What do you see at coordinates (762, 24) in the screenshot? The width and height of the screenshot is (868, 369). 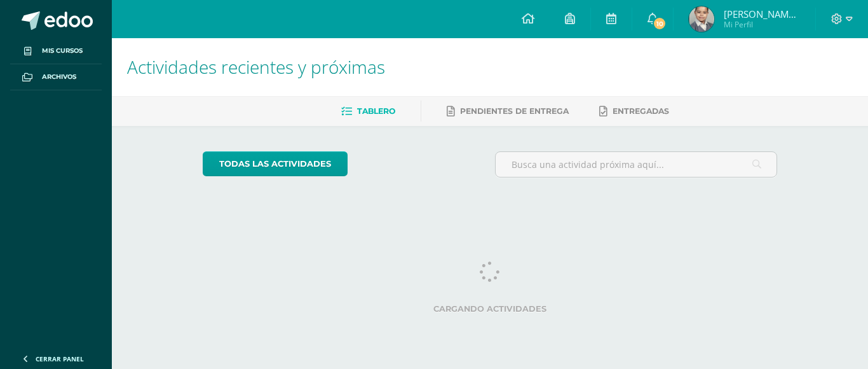 I see `span: Mi Perfil` at bounding box center [762, 24].